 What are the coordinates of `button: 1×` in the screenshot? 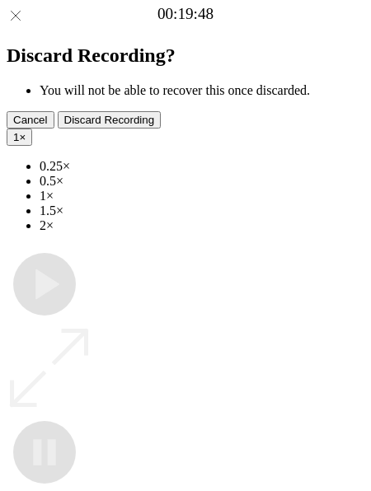 It's located at (19, 137).